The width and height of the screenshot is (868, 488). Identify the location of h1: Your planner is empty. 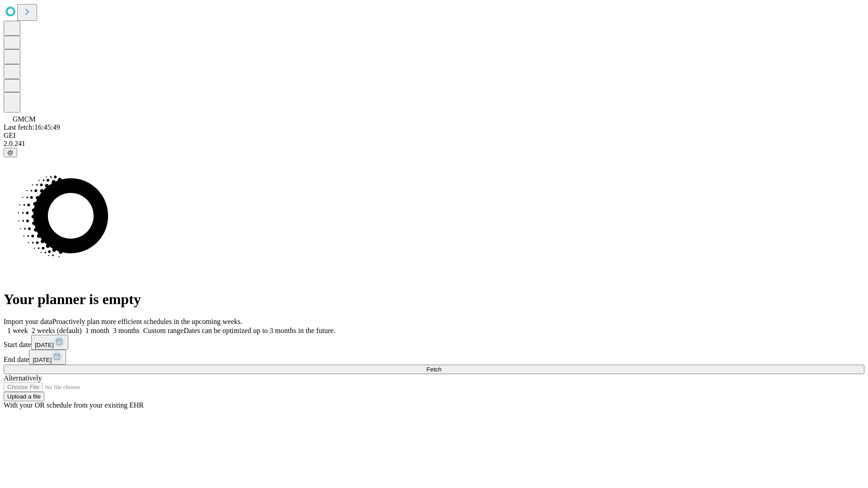
(434, 299).